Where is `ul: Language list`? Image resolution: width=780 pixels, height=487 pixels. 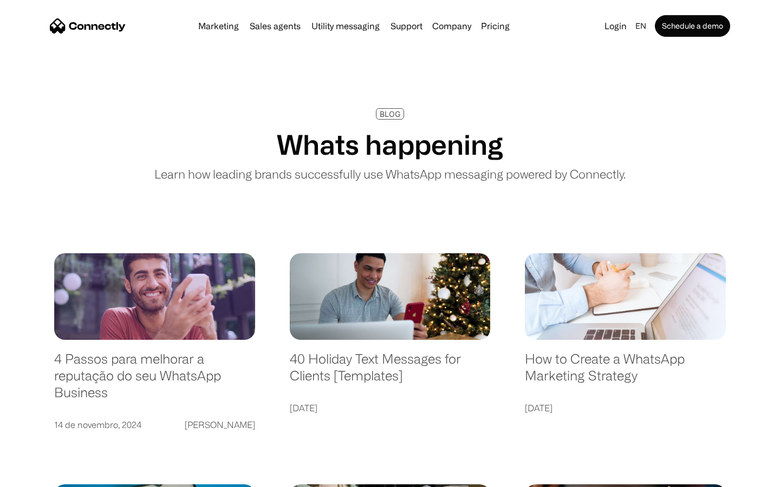
ul: Language list is located at coordinates (43, 476).